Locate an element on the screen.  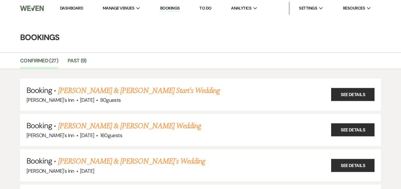
a: Dashboard is located at coordinates (71, 8).